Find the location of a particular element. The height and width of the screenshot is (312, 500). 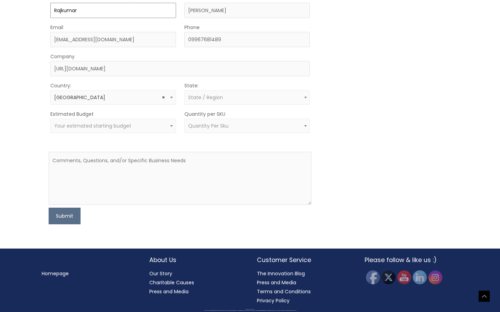

nav: Menu is located at coordinates (89, 274).